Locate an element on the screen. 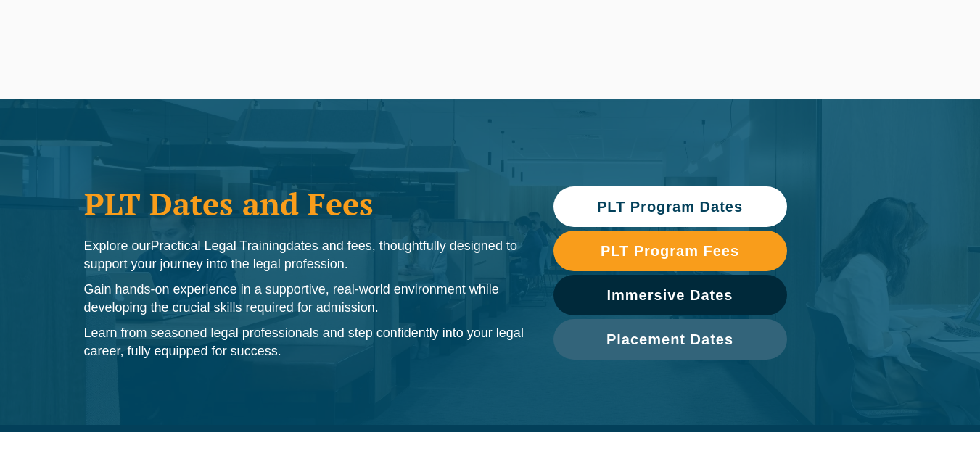  a: Immersive Dates is located at coordinates (670, 295).